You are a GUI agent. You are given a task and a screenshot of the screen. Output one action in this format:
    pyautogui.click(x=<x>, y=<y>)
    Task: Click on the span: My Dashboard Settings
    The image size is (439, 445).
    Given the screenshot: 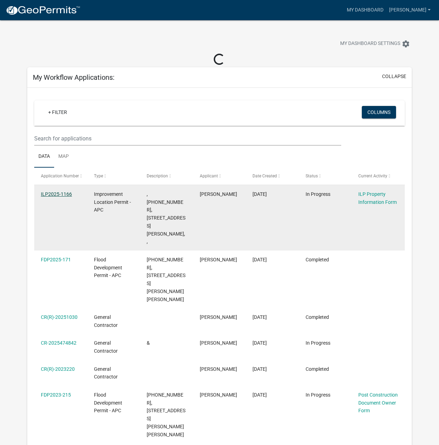 What is the action you would take?
    pyautogui.click(x=370, y=44)
    